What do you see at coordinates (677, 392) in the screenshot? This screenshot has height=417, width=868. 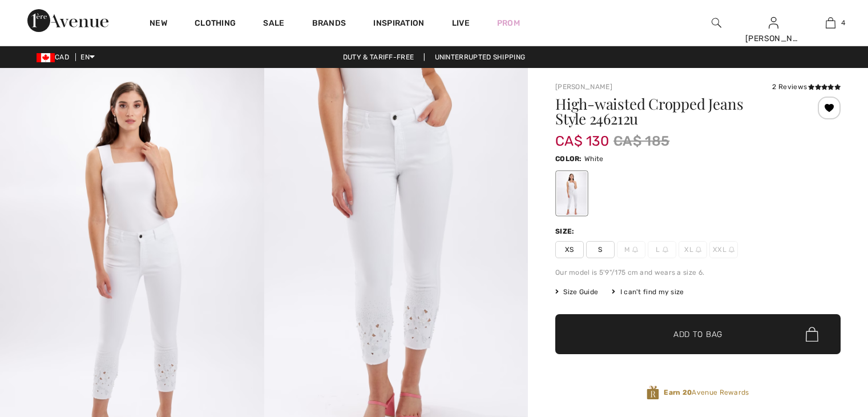 I see `strong: Earn 20` at bounding box center [677, 392].